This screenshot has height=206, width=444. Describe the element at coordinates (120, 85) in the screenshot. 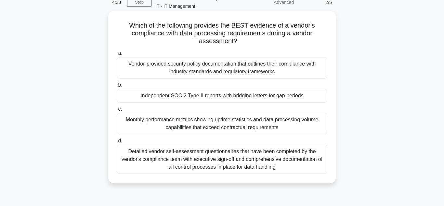

I see `span: b.` at that location.